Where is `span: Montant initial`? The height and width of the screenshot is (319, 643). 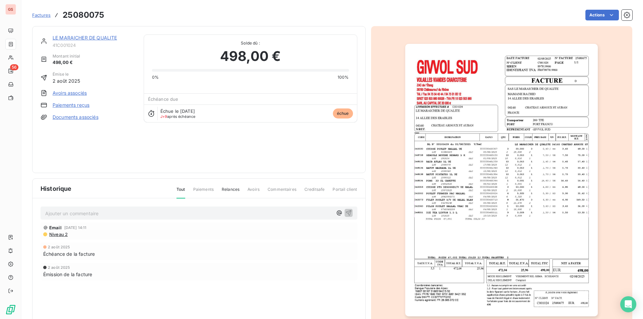 span: Montant initial is located at coordinates (66, 56).